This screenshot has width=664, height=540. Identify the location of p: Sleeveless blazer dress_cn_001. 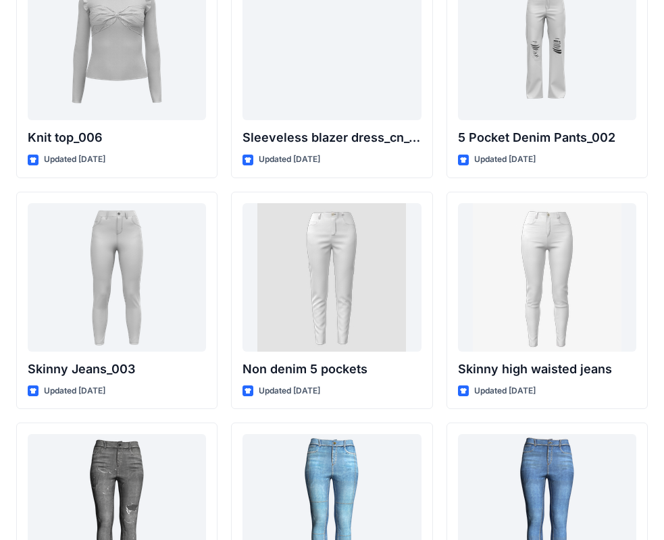
(332, 138).